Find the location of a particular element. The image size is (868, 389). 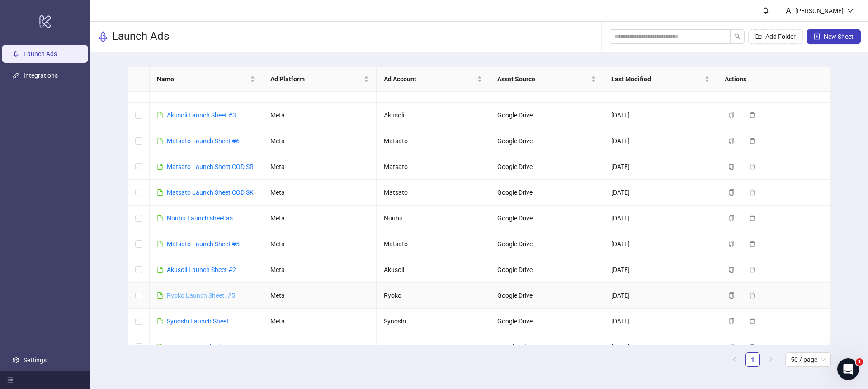

span: bell is located at coordinates (766, 11).